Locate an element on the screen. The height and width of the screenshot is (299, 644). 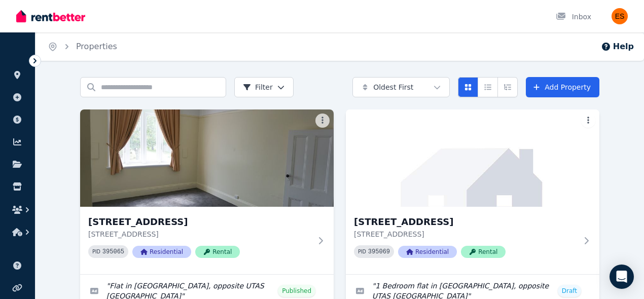
code: 395069 is located at coordinates (379, 251).